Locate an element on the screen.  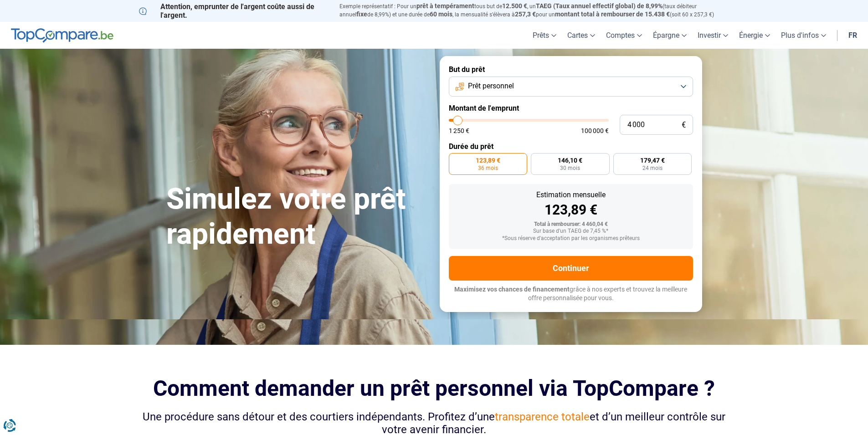
span: 12.500 € is located at coordinates (514, 6).